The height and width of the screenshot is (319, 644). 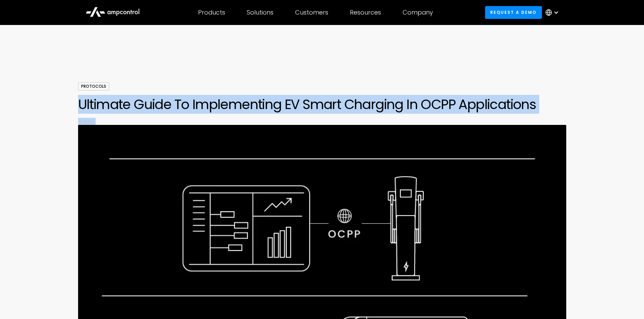 What do you see at coordinates (312, 12) in the screenshot?
I see `div: Customers` at bounding box center [312, 12].